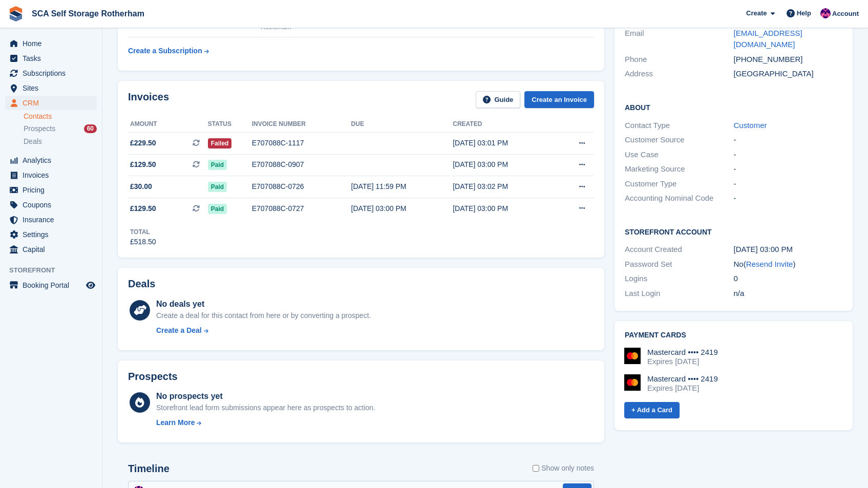 The height and width of the screenshot is (488, 868). What do you see at coordinates (679, 39) in the screenshot?
I see `div: Email` at bounding box center [679, 39].